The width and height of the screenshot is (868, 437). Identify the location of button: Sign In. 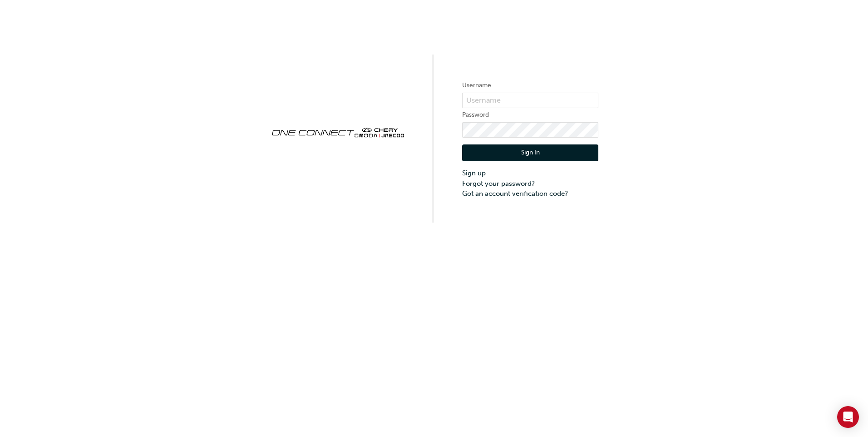
(530, 153).